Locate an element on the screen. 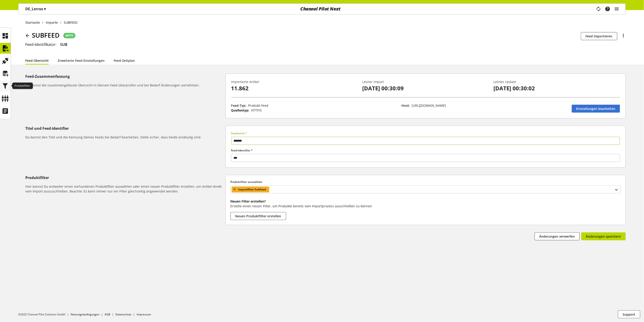  button: Support is located at coordinates (629, 314).